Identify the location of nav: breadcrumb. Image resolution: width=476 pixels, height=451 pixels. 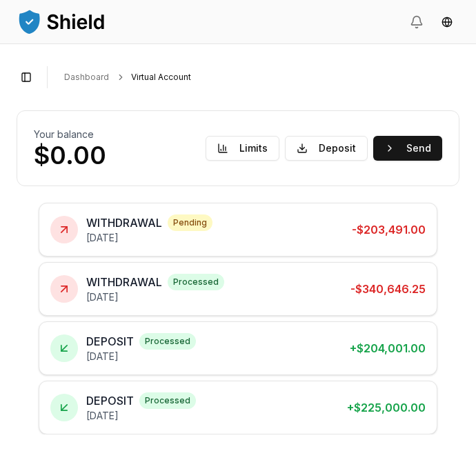
(256, 77).